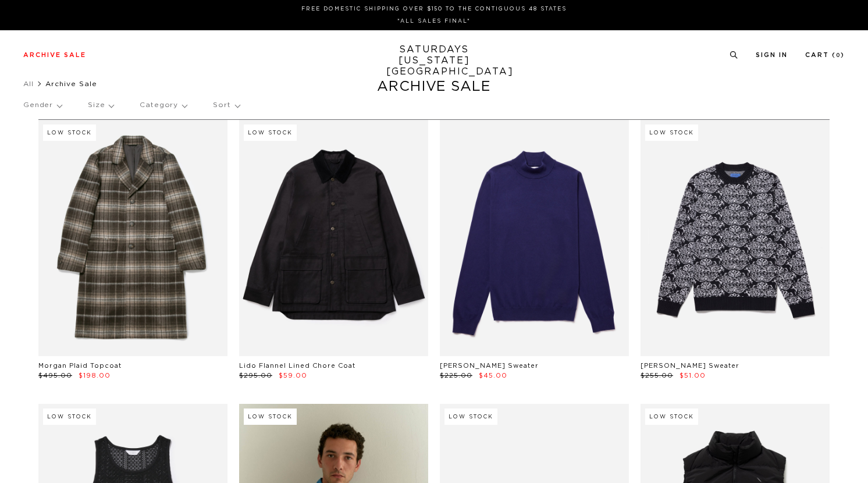 This screenshot has width=868, height=483. What do you see at coordinates (71, 84) in the screenshot?
I see `span: Archive Sale` at bounding box center [71, 84].